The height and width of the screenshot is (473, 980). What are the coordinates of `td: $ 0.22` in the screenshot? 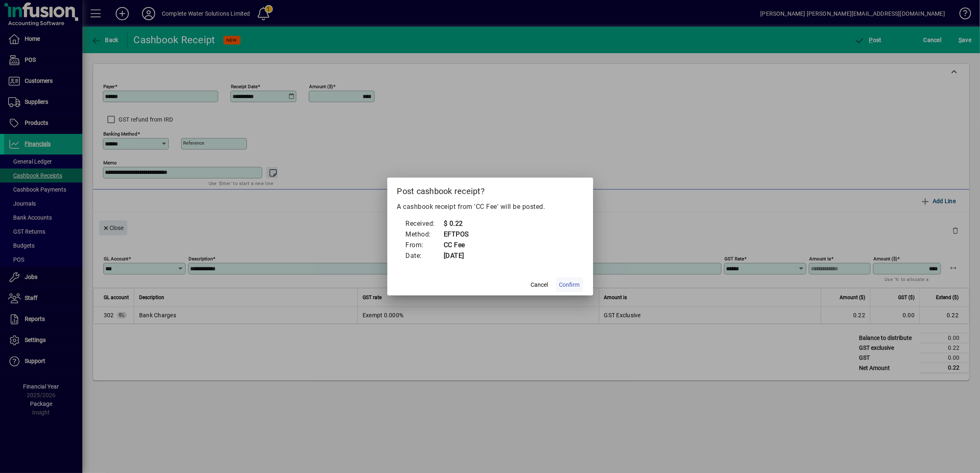 It's located at (459, 224).